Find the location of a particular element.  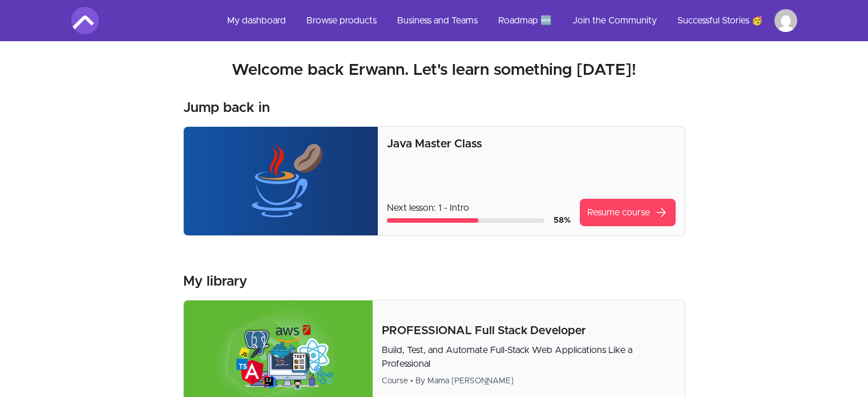

h3: My library is located at coordinates (215, 282).